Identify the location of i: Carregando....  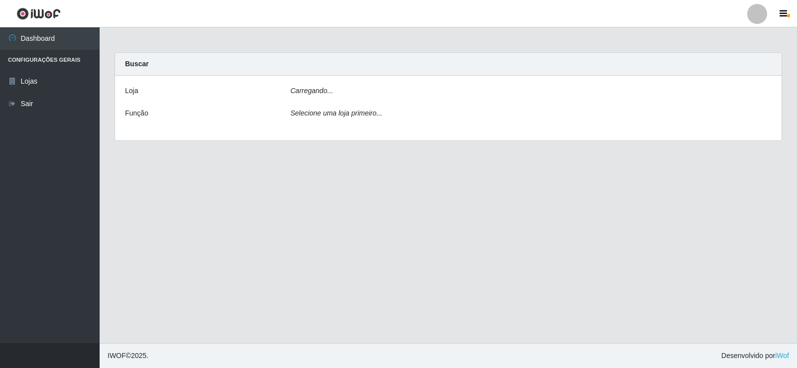
(312, 91).